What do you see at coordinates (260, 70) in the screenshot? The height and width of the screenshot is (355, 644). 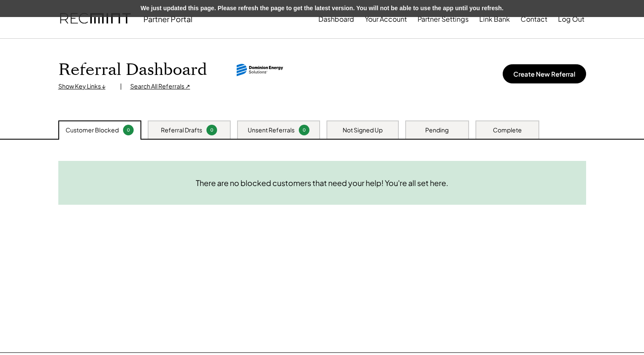 I see `img: dominion-energy-solutions.svg` at bounding box center [260, 70].